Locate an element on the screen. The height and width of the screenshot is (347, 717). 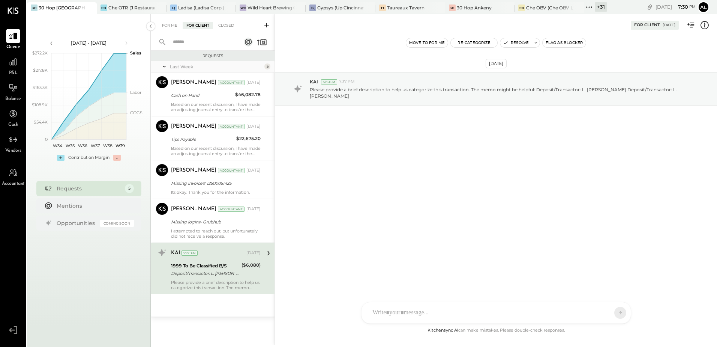
div: Taureaux Tavern is located at coordinates (406, 8).